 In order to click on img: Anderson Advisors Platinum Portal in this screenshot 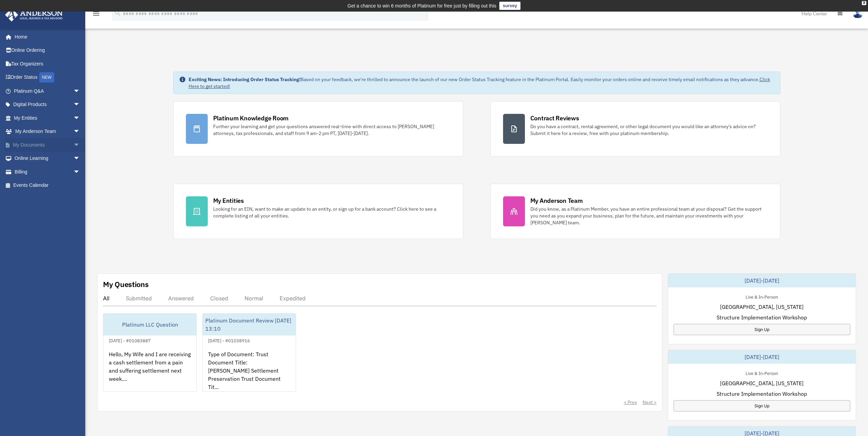, I will do `click(34, 14)`.